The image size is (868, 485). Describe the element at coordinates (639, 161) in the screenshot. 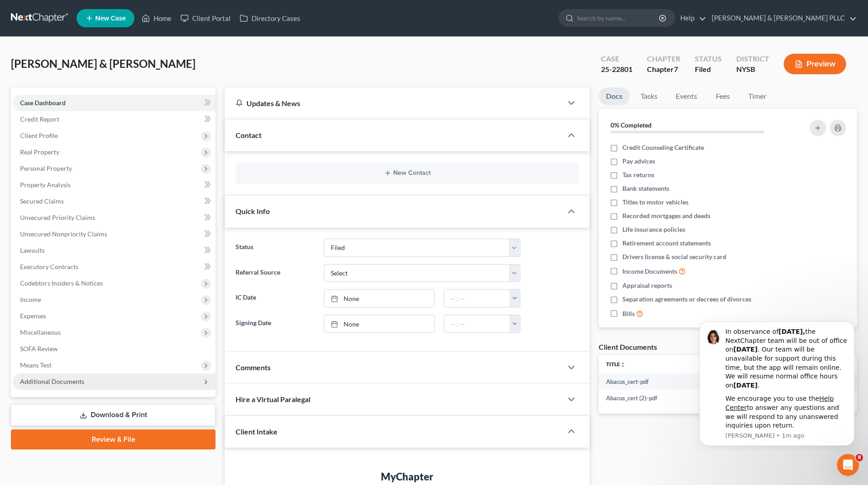

I see `span: Pay advices` at that location.